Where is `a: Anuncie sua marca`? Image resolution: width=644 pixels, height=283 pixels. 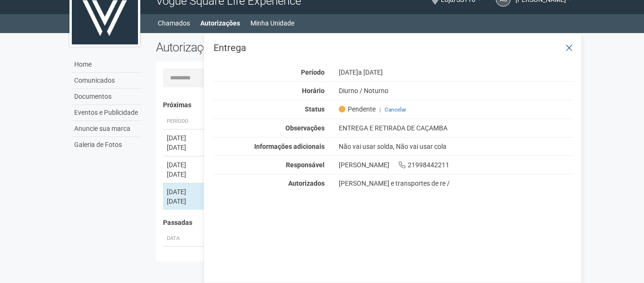 a: Anuncie sua marca is located at coordinates (107, 129).